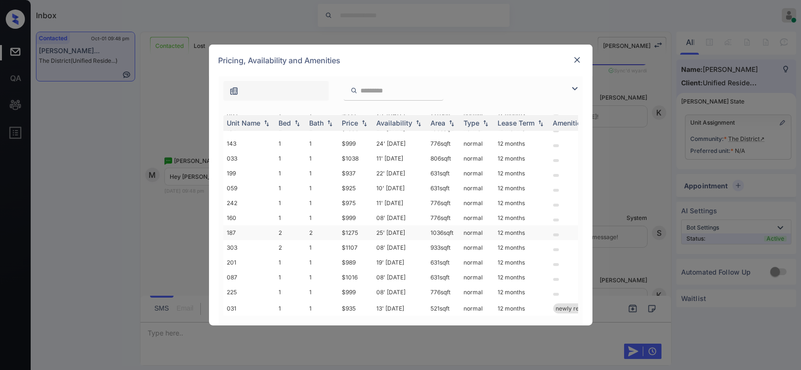  What do you see at coordinates (355, 188) in the screenshot?
I see `td: $925` at bounding box center [355, 188].